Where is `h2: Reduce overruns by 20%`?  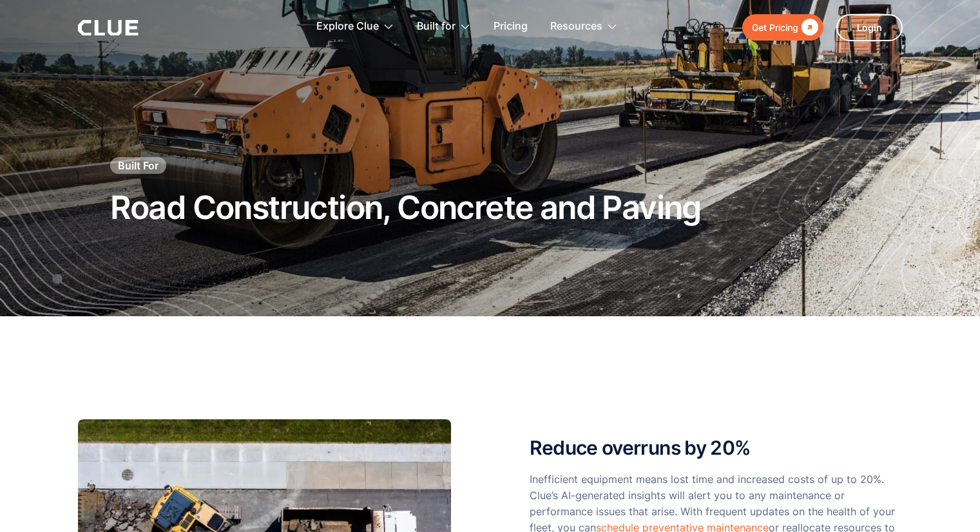
h2: Reduce overruns by 20% is located at coordinates (716, 448).